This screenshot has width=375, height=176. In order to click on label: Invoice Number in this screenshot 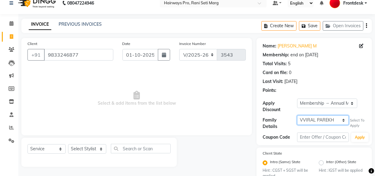, I will do `click(193, 44)`.